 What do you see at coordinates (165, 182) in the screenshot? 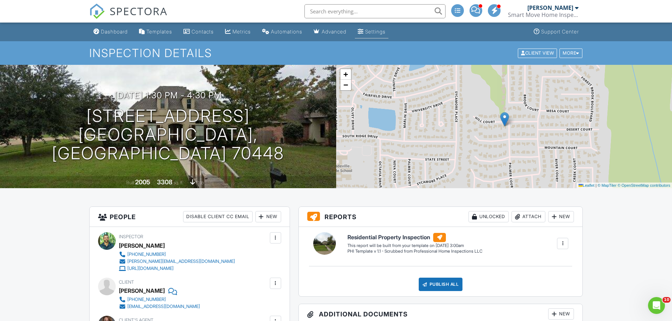
I see `div: 3308` at bounding box center [165, 182].